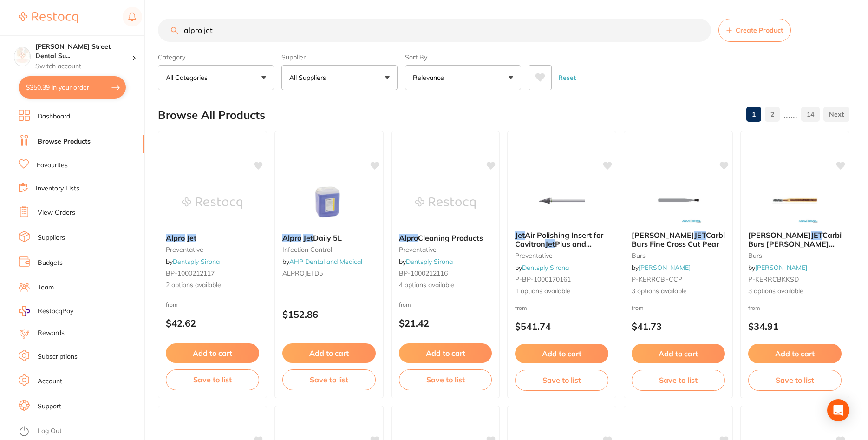 The height and width of the screenshot is (440, 868). What do you see at coordinates (774, 279) in the screenshot?
I see `span: P-KERRCBKKSD` at bounding box center [774, 279].